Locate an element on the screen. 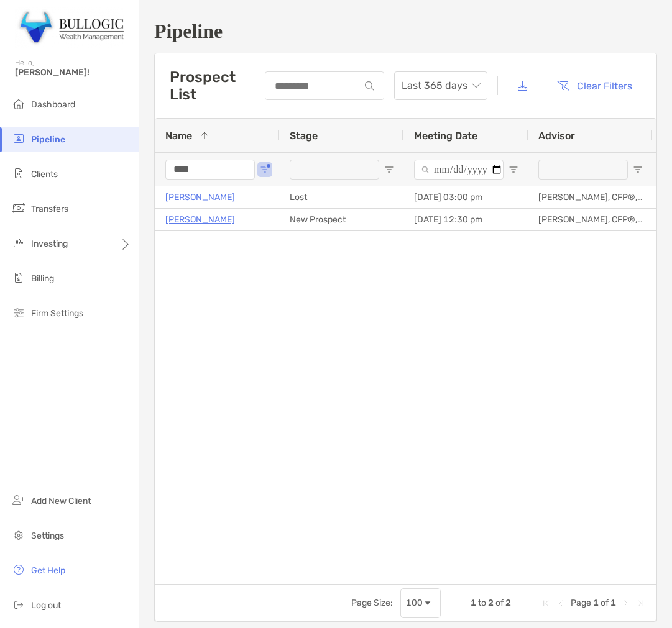  span: Page is located at coordinates (581, 602).